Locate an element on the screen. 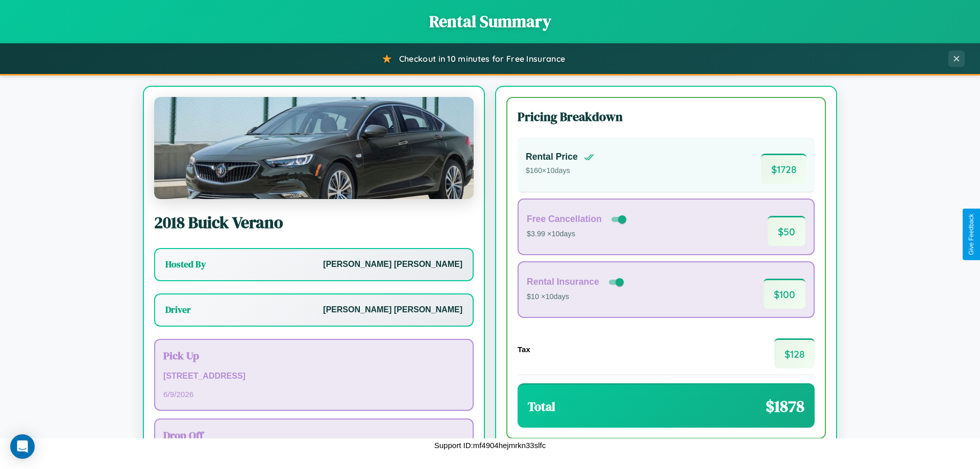 Image resolution: width=980 pixels, height=469 pixels. h3: Pricing Breakdown is located at coordinates (666, 117).